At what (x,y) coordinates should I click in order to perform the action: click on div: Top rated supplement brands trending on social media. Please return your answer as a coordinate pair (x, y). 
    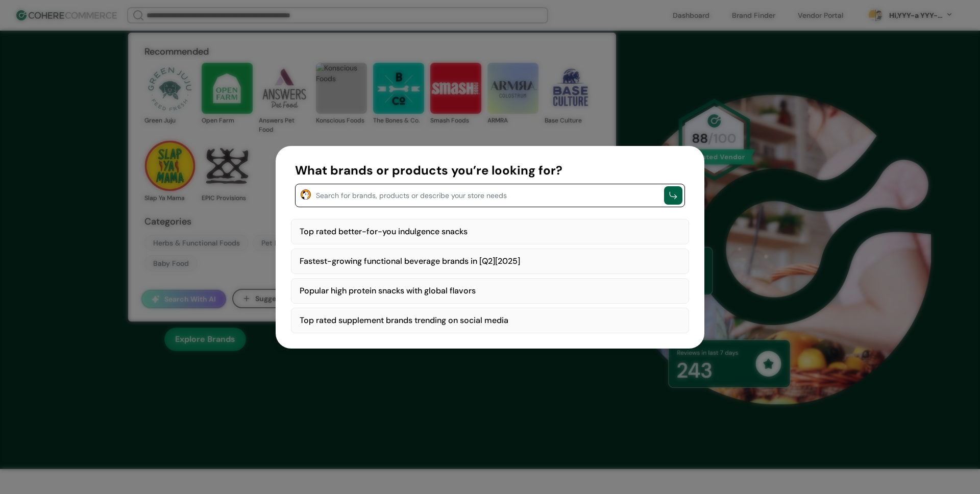
    Looking at the image, I should click on (490, 320).